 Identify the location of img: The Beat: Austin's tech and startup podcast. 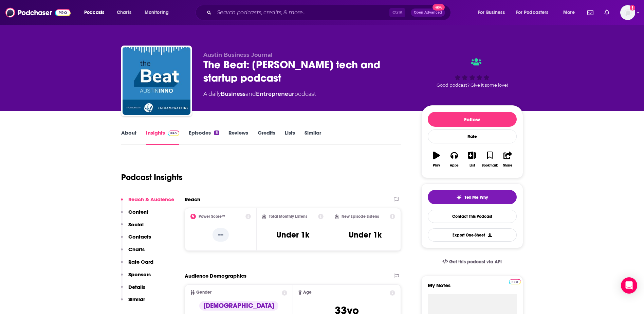
(157, 81).